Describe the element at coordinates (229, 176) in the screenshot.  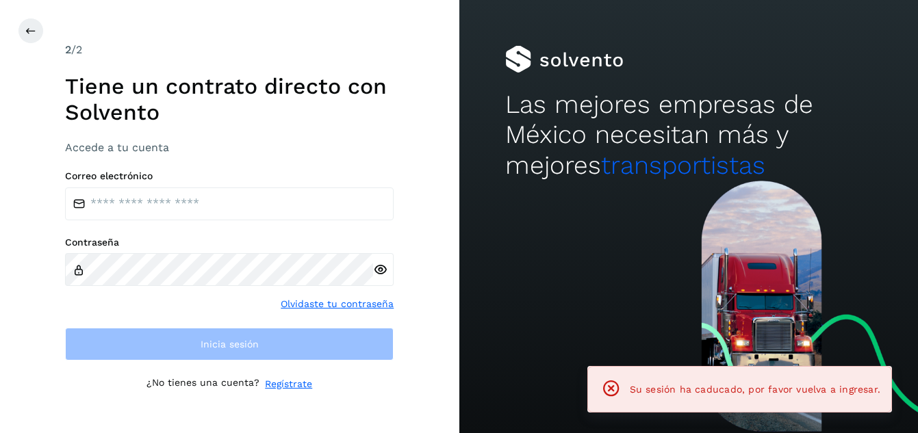
I see `label: Correo electrónico` at that location.